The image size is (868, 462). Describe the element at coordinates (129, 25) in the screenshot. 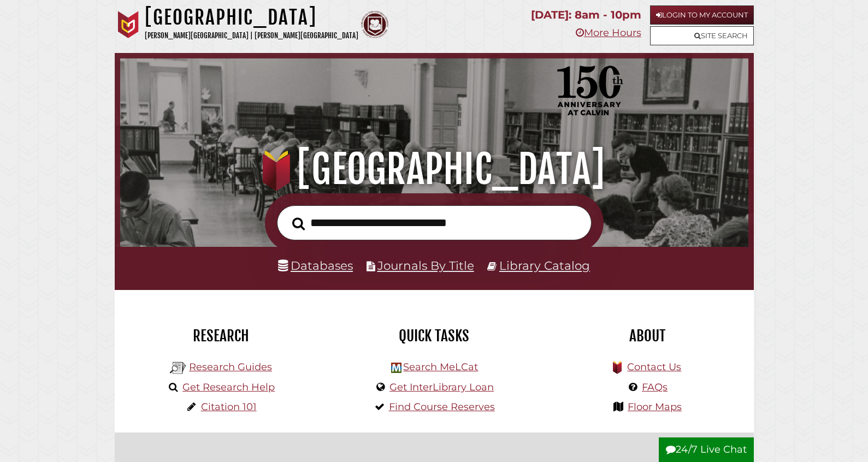

I see `img: Calvin University` at that location.